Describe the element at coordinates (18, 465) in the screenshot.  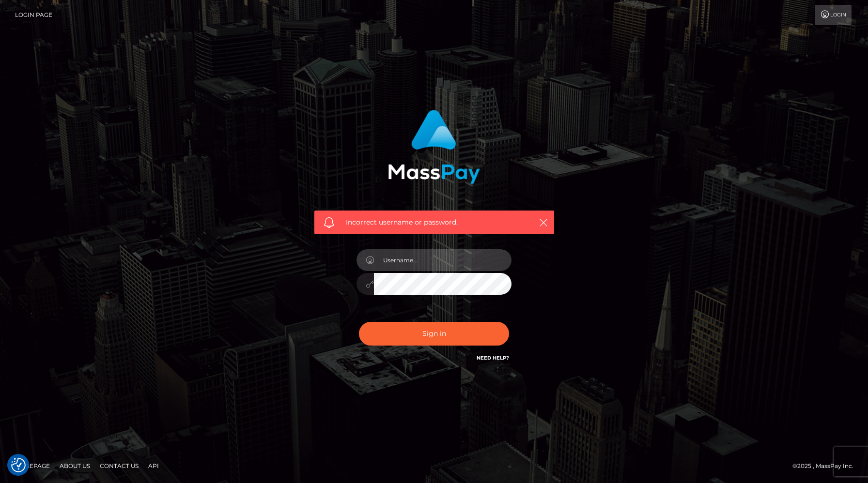
I see `img: Revisit consent button` at that location.